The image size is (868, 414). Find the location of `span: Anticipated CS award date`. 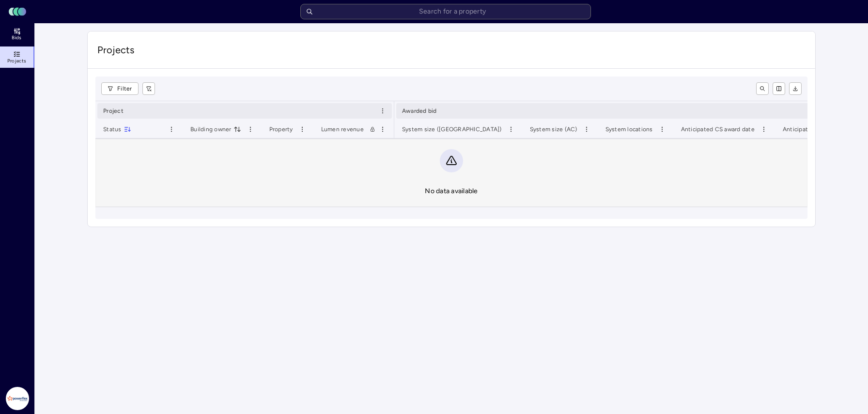

span: Anticipated CS award date is located at coordinates (718, 129).